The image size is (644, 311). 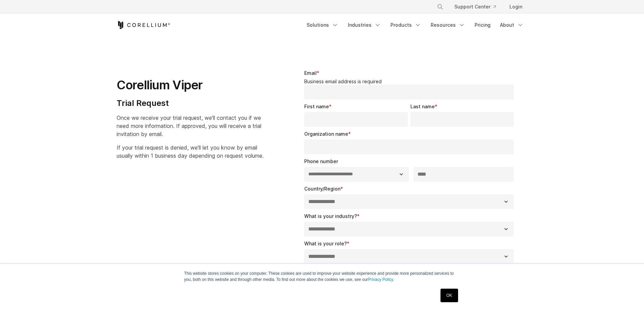 I want to click on a: Support Center, so click(x=475, y=7).